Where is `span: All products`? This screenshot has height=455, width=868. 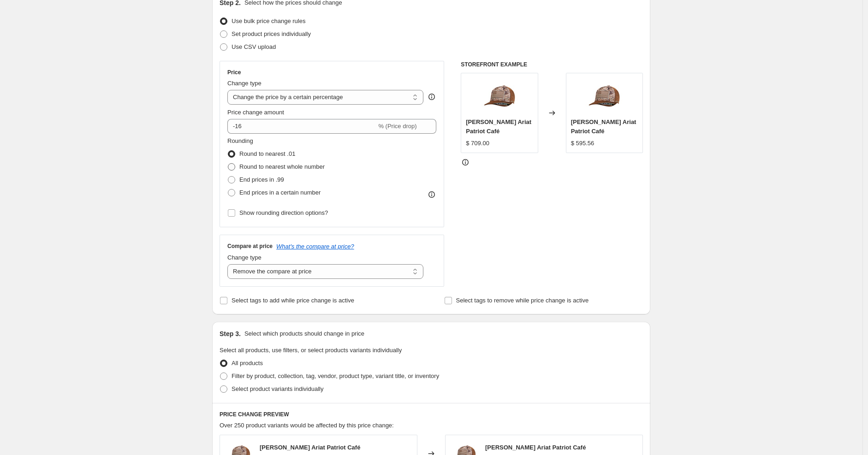
span: All products is located at coordinates (247, 363).